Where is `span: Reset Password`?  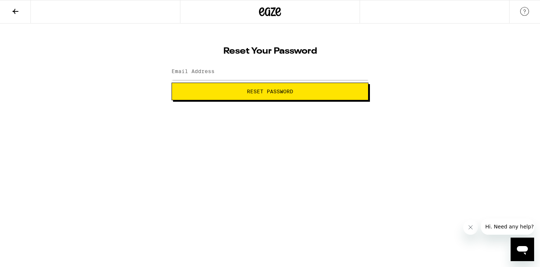
span: Reset Password is located at coordinates (270, 92).